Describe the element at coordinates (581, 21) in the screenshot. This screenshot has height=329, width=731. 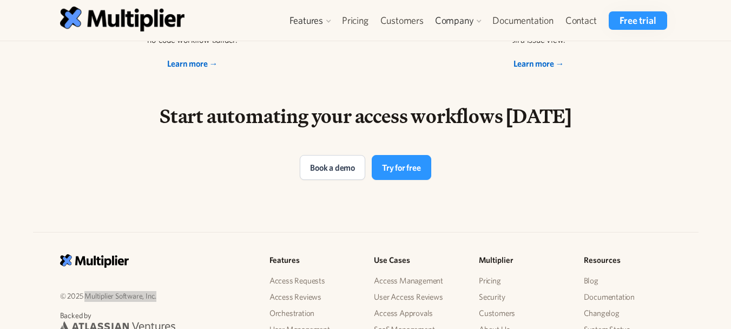
I see `a: Contact` at that location.